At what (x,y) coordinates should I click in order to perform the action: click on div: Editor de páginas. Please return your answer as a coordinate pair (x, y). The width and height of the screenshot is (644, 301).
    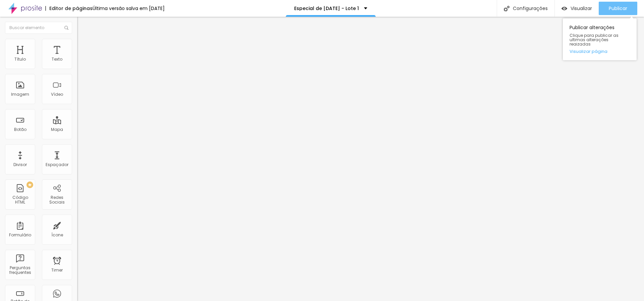
    Looking at the image, I should click on (69, 8).